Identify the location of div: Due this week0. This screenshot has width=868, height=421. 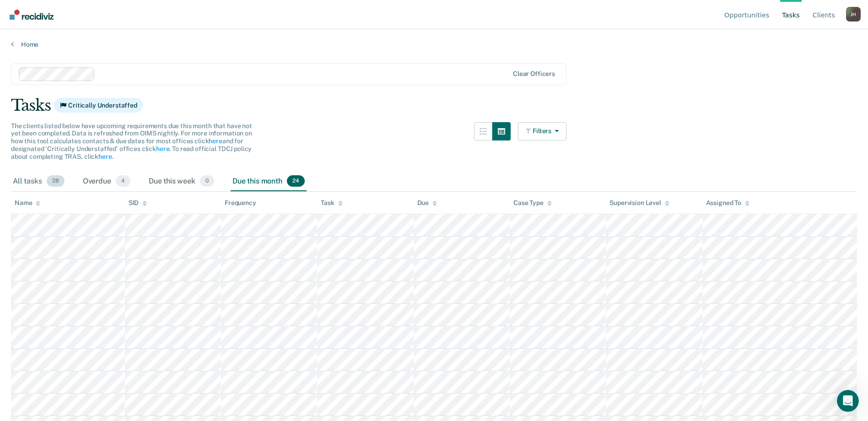
(181, 182).